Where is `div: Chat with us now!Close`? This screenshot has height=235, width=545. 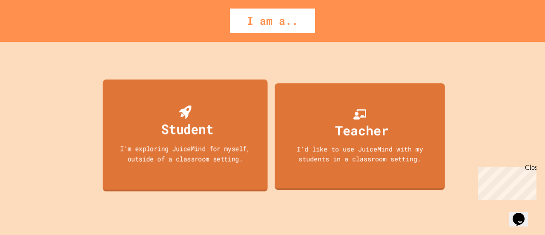
div: Chat with us now!Close is located at coordinates (31, 29).